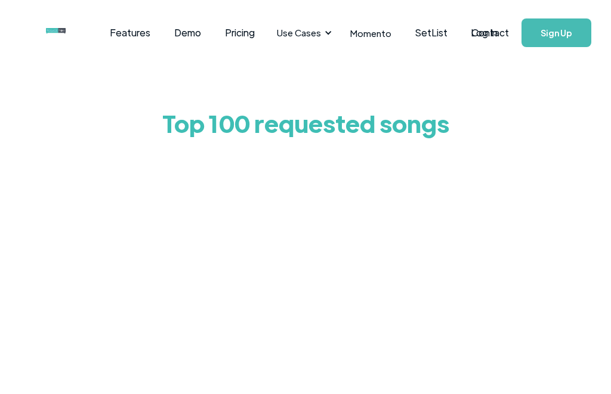 This screenshot has width=611, height=394. I want to click on a: Sign Up, so click(556, 33).